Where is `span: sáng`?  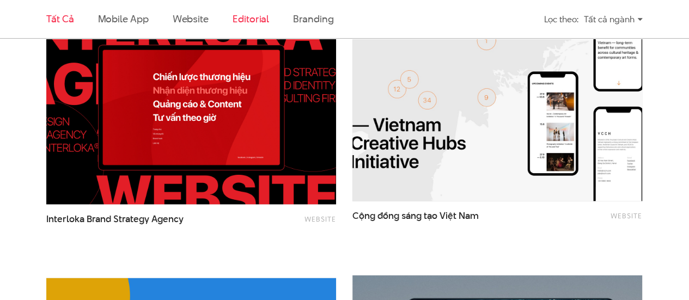 span: sáng is located at coordinates (411, 215).